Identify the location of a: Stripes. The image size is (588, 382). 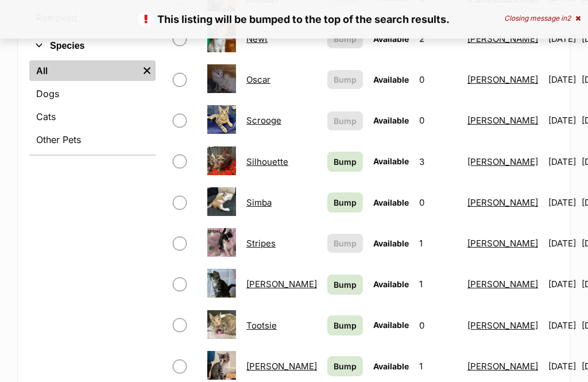
(260, 243).